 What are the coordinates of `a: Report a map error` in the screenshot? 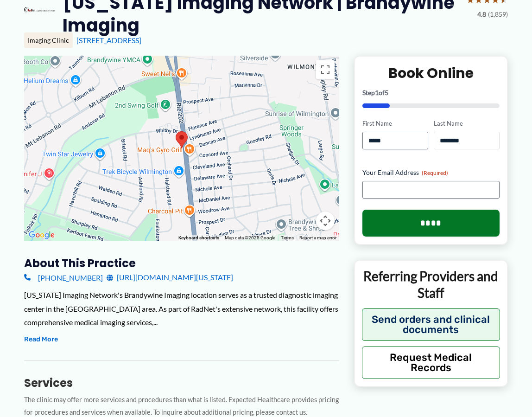 It's located at (318, 237).